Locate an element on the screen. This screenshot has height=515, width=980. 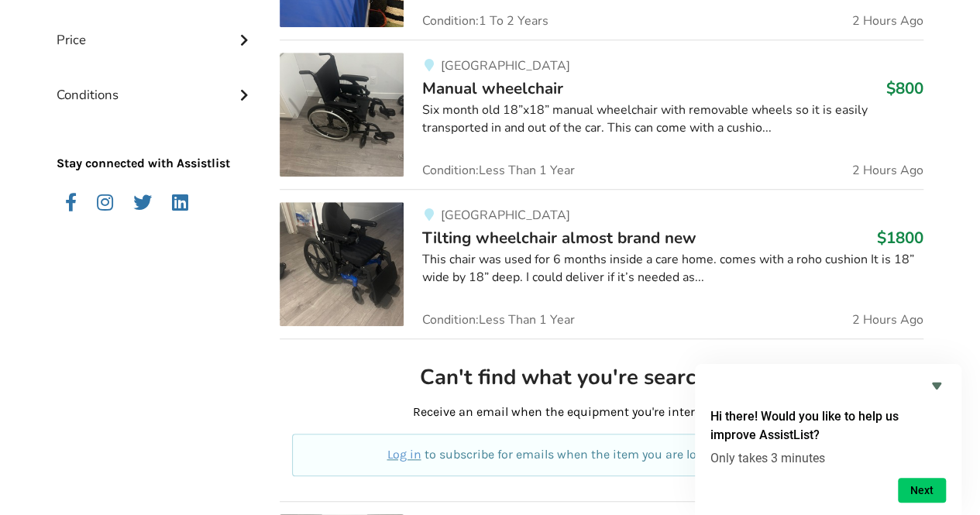
img: mobility-tilting wheelchair almost brand new is located at coordinates (341, 265).